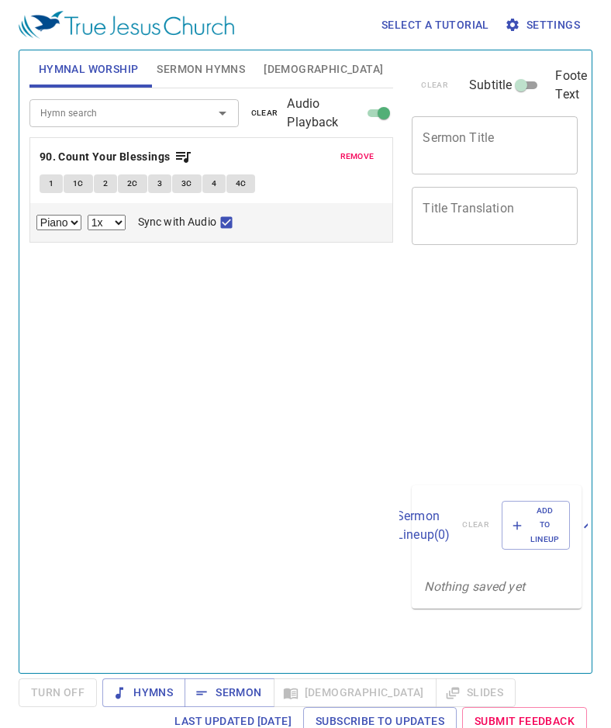 This screenshot has width=611, height=728. I want to click on button: 3, so click(160, 184).